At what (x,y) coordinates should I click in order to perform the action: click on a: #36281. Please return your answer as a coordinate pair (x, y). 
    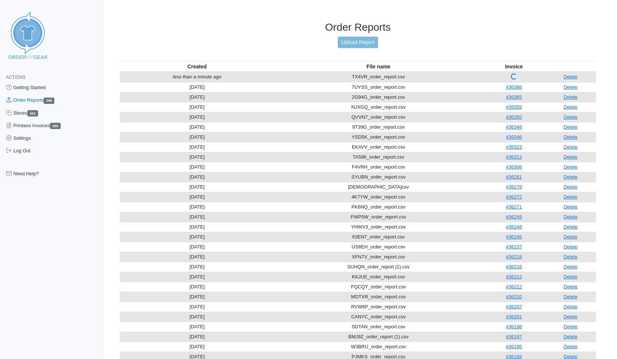
    Looking at the image, I should click on (514, 177).